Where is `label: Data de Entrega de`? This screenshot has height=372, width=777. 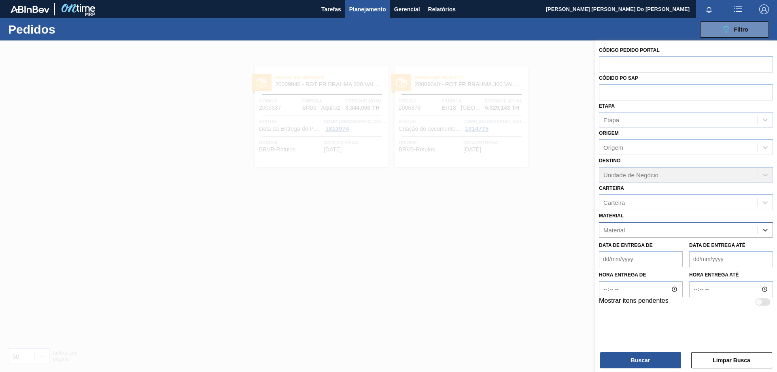
label: Data de Entrega de is located at coordinates (626, 245).